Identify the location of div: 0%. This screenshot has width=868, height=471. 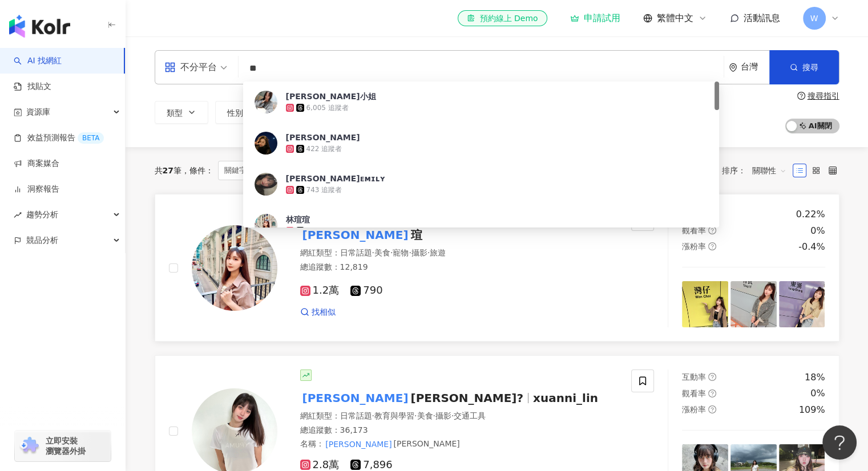
(817, 394).